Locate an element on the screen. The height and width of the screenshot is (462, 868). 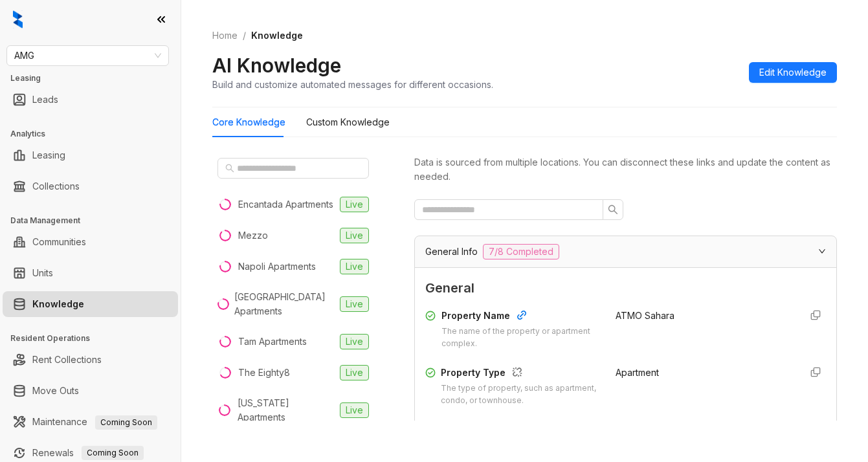
div: Property Type is located at coordinates (520, 374).